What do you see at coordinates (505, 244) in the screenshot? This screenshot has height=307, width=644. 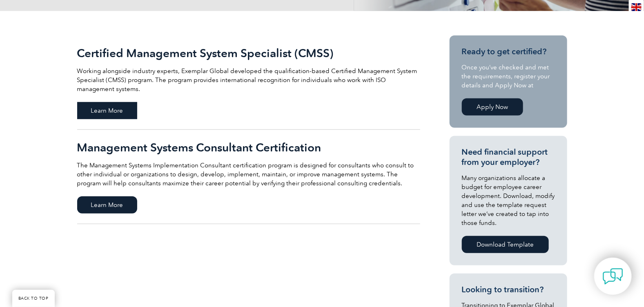 I see `a: Download Template` at bounding box center [505, 244].